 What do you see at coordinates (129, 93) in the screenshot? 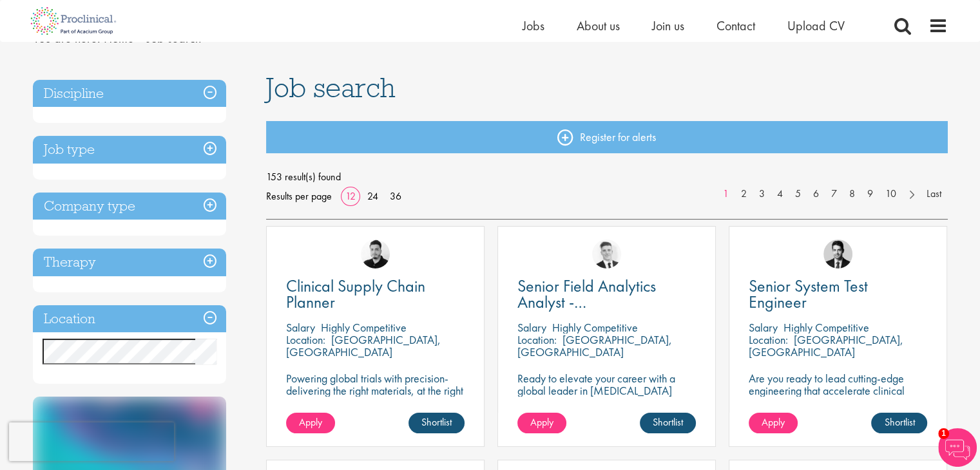
I see `div: Discipline` at bounding box center [129, 93].